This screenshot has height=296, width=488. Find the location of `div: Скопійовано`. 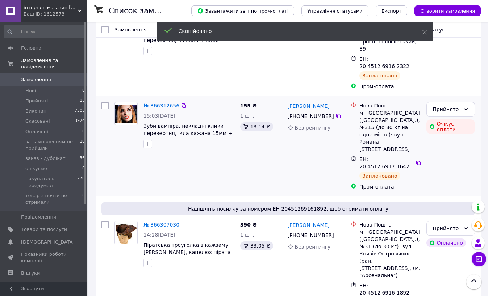

div: Скопійовано is located at coordinates (291, 31).